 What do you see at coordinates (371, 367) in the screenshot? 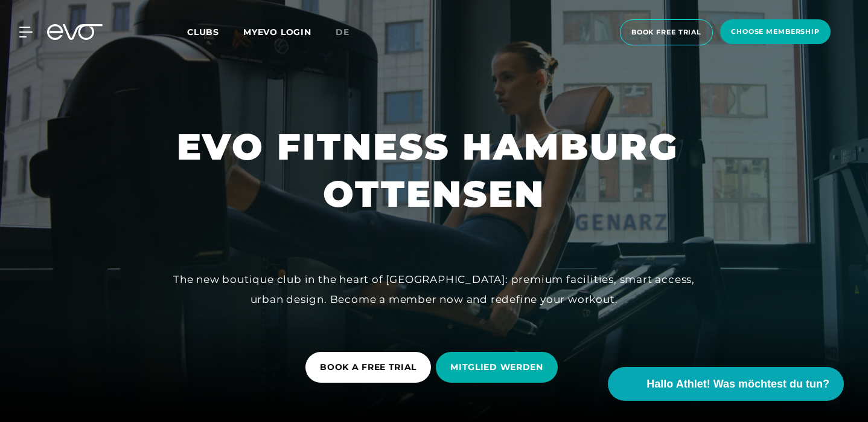
I see `a: BOOK A FREE TRIAL` at bounding box center [371, 367].